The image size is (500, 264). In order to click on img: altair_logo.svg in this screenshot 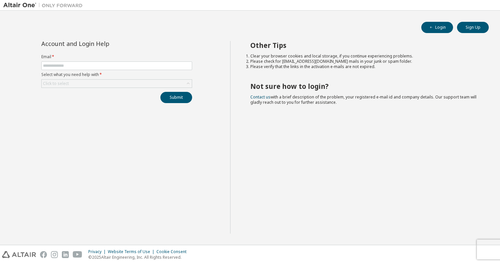, I will do `click(19, 255)`.